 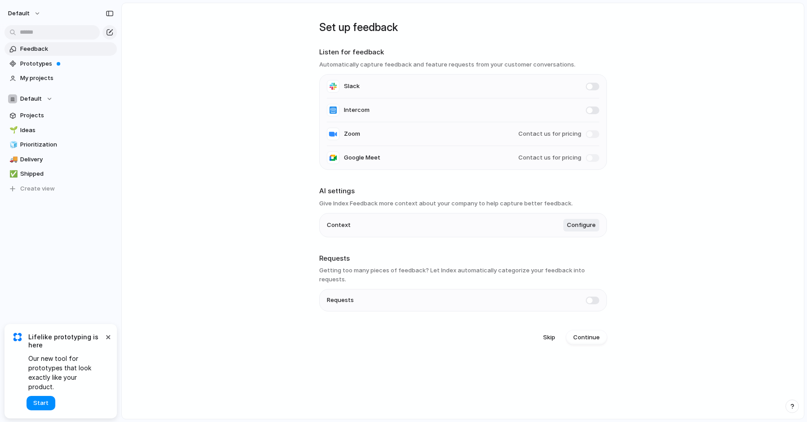 I want to click on h3: Getting too many pieces of feedback? Let Index automatically categorize your feedback into requests., so click(x=463, y=275).